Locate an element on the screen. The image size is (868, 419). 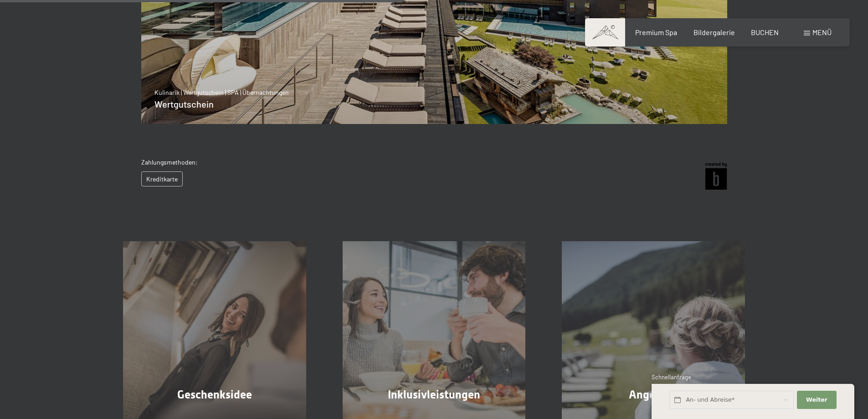
a: BUCHEN is located at coordinates (764, 32).